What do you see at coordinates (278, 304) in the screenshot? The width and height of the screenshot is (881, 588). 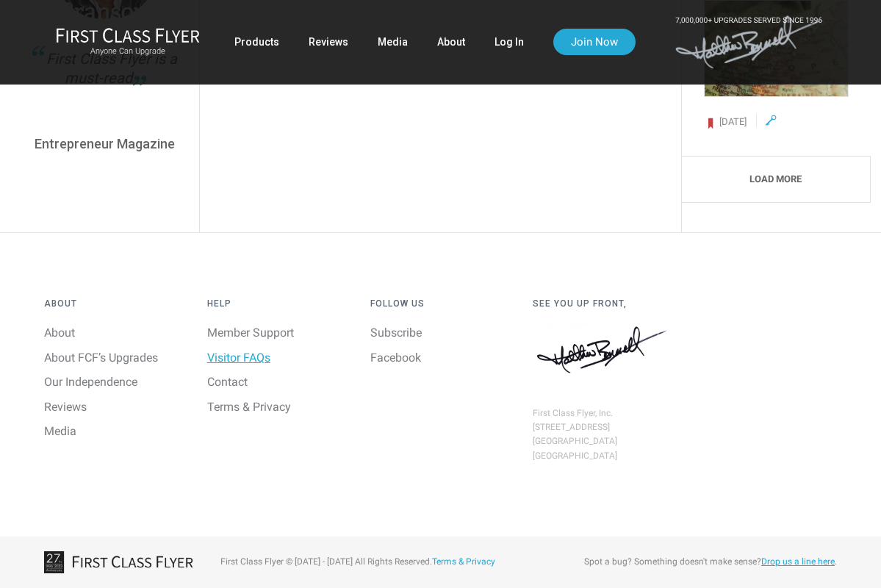 I see `h4: Help` at bounding box center [278, 304].